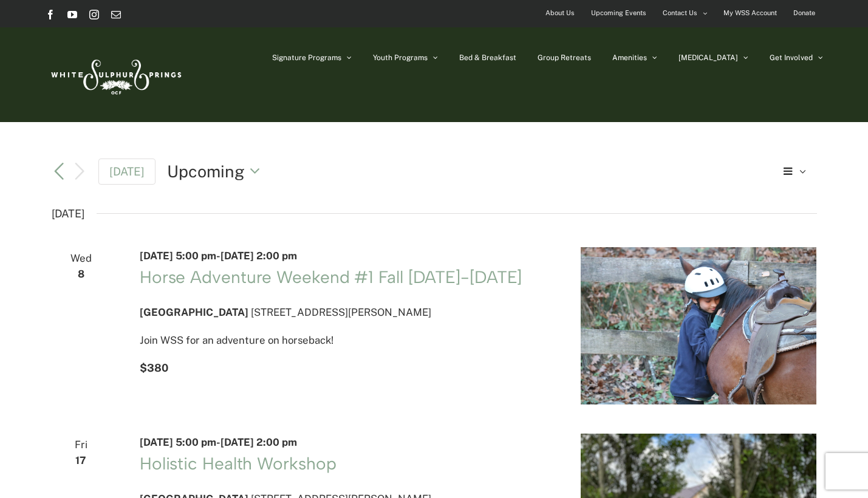 This screenshot has width=868, height=498. What do you see at coordinates (619, 13) in the screenshot?
I see `span: Upcoming Events` at bounding box center [619, 13].